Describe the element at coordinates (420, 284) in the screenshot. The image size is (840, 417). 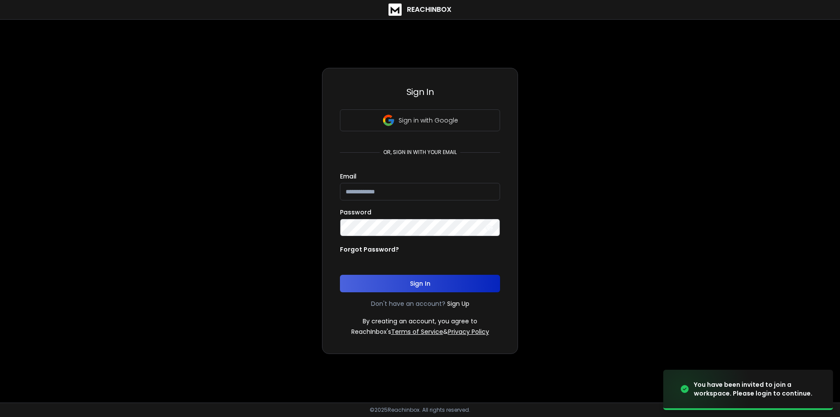
I see `button: Sign In` at that location.